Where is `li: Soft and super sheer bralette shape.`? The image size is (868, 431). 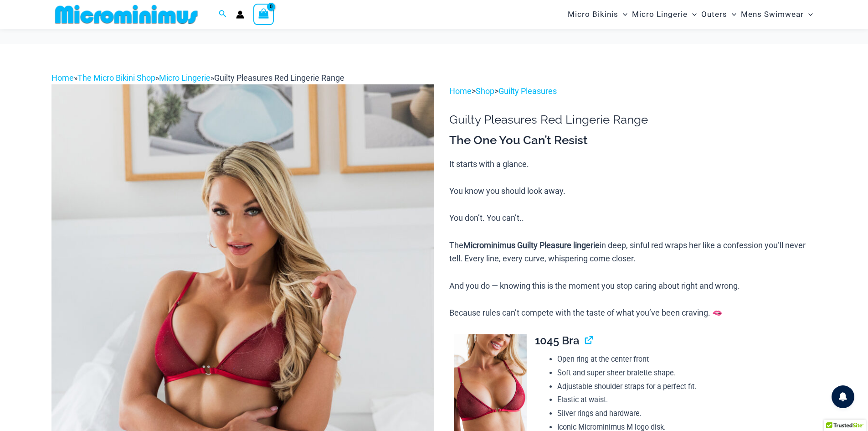 li: Soft and super sheer bralette shape. is located at coordinates (687, 373).